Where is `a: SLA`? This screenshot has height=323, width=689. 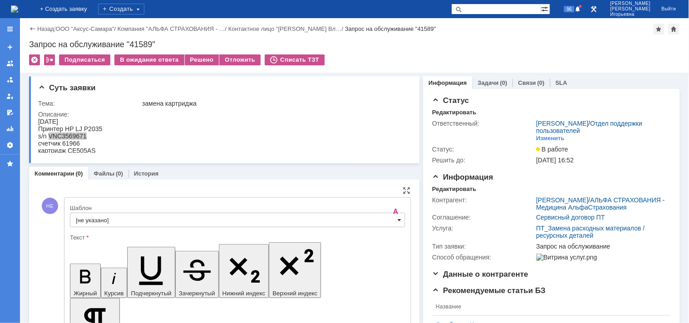 a: SLA is located at coordinates (561, 83).